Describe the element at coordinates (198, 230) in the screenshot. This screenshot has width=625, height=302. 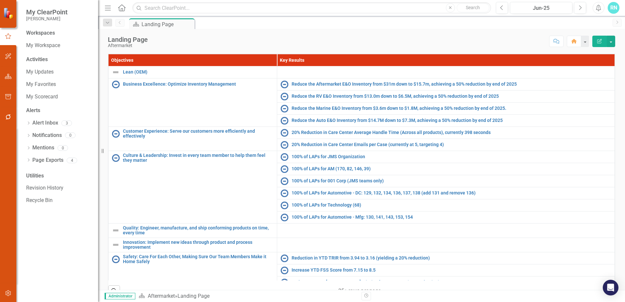
I see `a: Quality: Engineer, manufacture, and ship conforming products on time, every time` at that location.